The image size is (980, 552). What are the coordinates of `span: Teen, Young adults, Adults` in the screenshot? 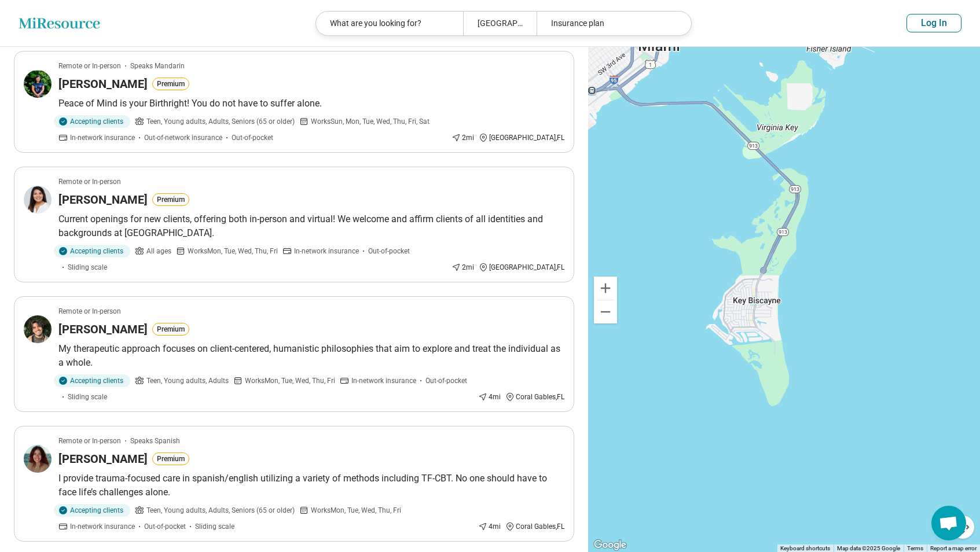 It's located at (188, 381).